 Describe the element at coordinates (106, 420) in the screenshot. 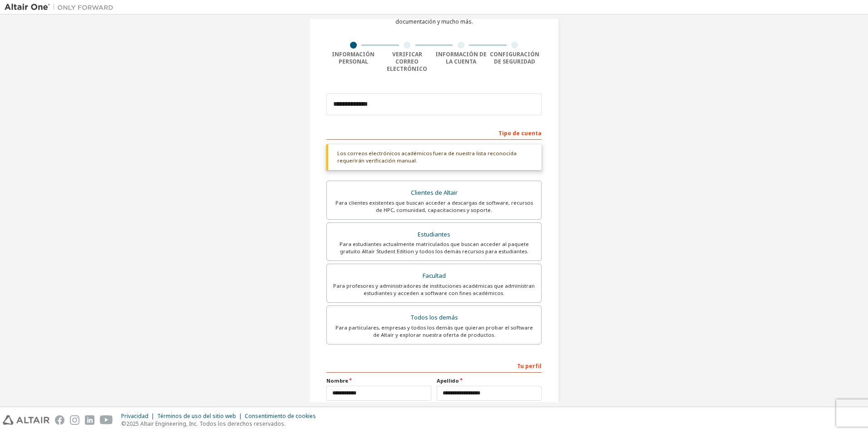

I see `img: youtube.svg` at that location.